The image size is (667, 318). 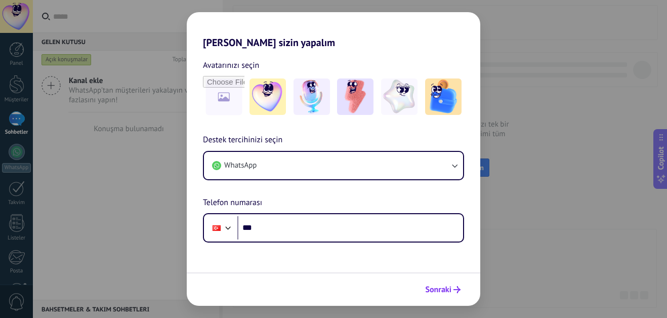 I want to click on span: Destek tercihinizi seçin, so click(x=242, y=140).